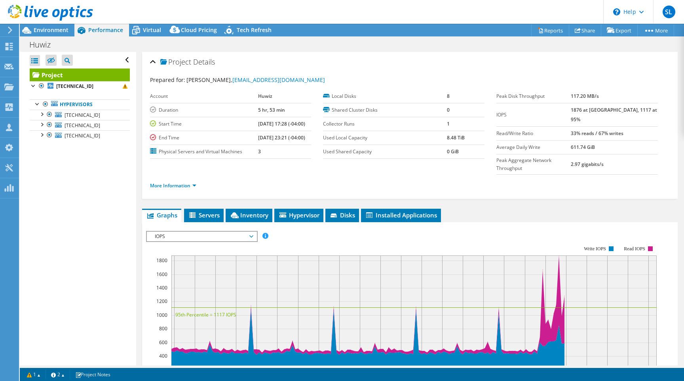 This screenshot has width=684, height=381. I want to click on b: 33% reads / 67% writes, so click(597, 133).